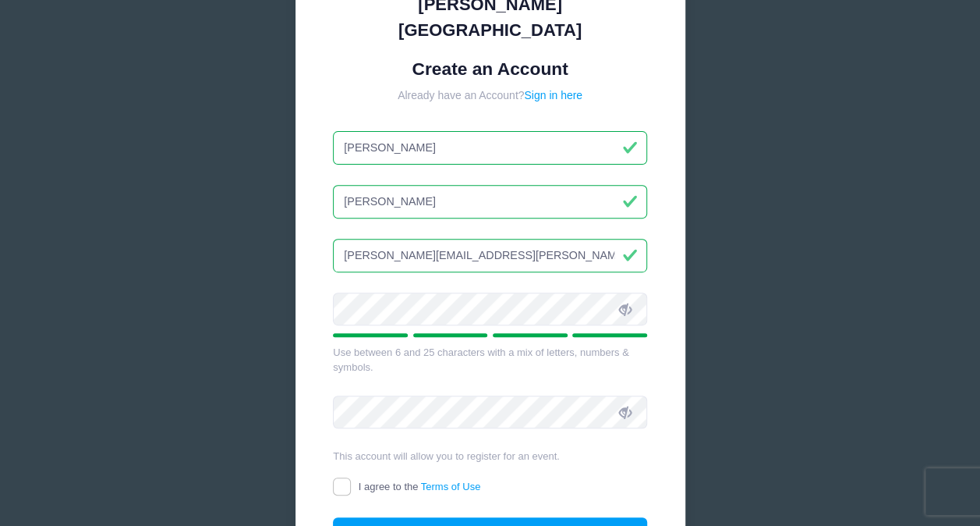 The height and width of the screenshot is (526, 980). Describe the element at coordinates (490, 69) in the screenshot. I see `h1: Create an Account` at that location.